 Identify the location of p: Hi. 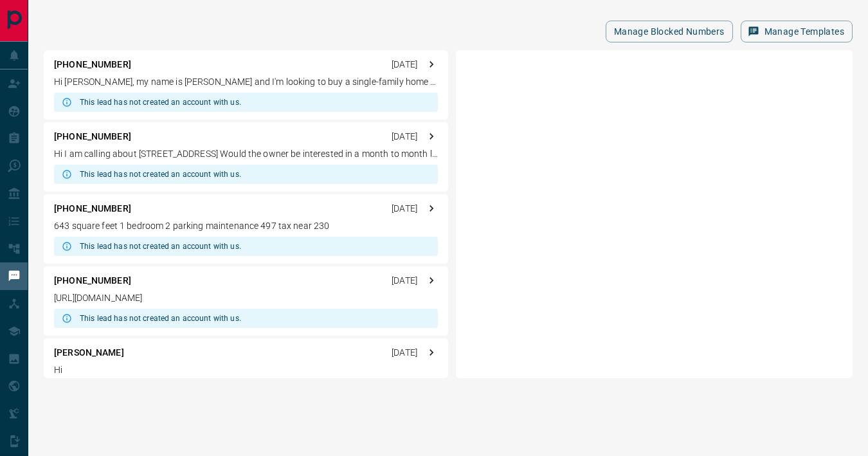
(245, 370).